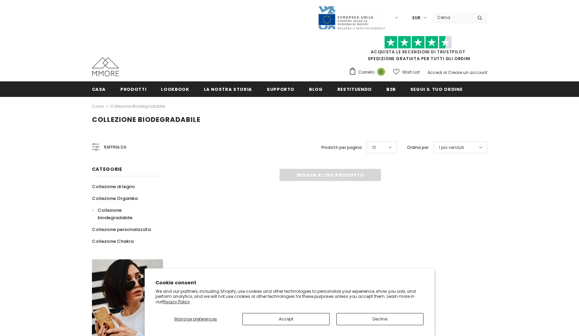 This screenshot has height=336, width=579. I want to click on span: Carrello, so click(366, 72).